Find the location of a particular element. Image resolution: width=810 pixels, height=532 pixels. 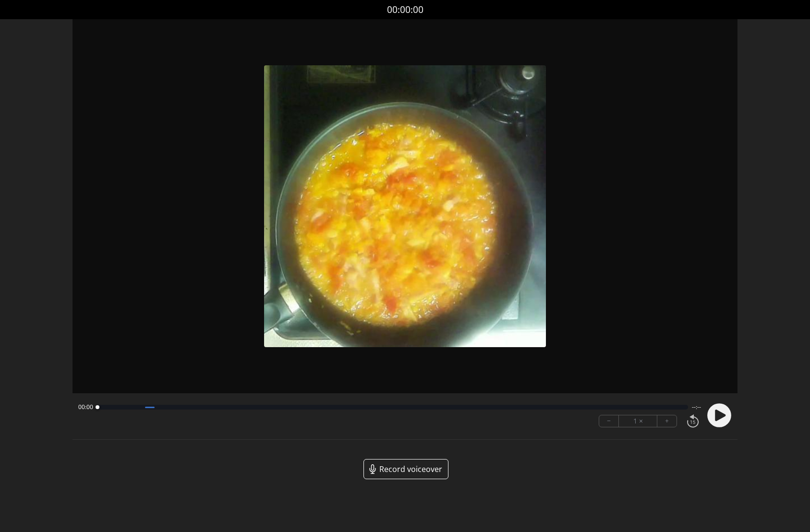

img: Poster Image is located at coordinates (405, 206).